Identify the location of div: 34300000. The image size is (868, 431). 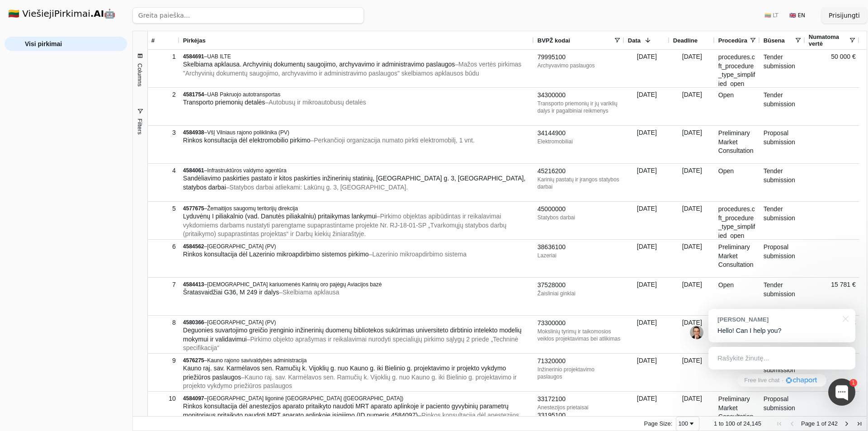
(579, 96).